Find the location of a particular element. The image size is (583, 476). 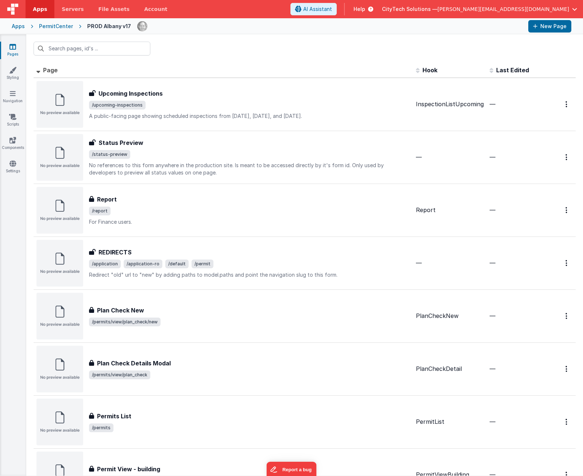

div: PROD Albany v17 is located at coordinates (109, 26).